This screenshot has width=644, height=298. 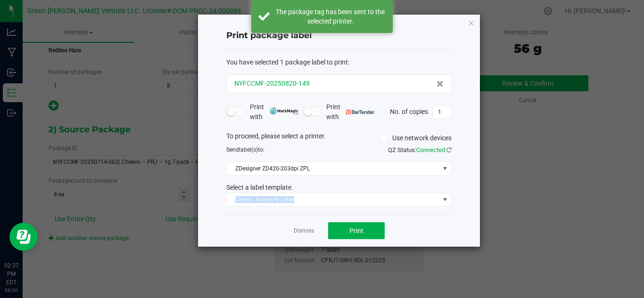 What do you see at coordinates (333, 199) in the screenshot?
I see `span: Cheevo Inventory Label` at bounding box center [333, 199].